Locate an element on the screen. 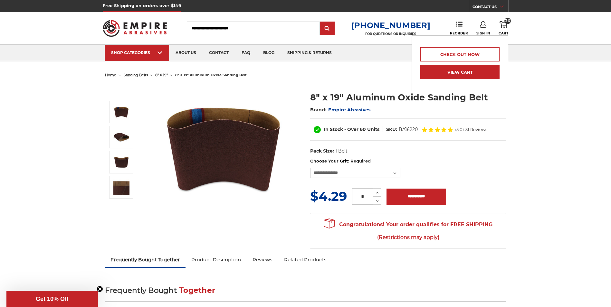 The width and height of the screenshot is (611, 307). a: 36 Cart is located at coordinates (503, 28).